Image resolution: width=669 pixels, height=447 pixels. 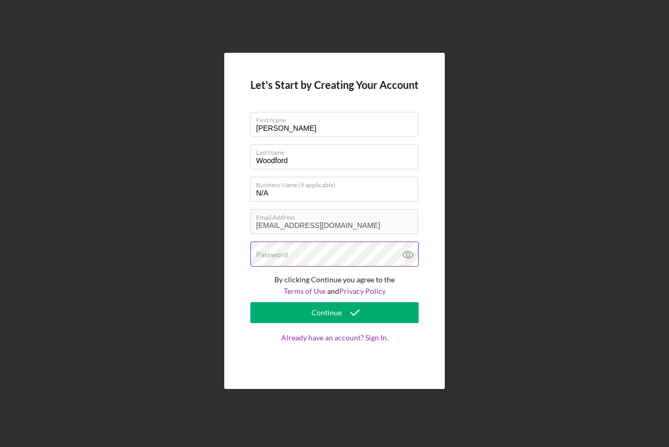 What do you see at coordinates (304, 290) in the screenshot?
I see `a: Terms of Use` at bounding box center [304, 290].